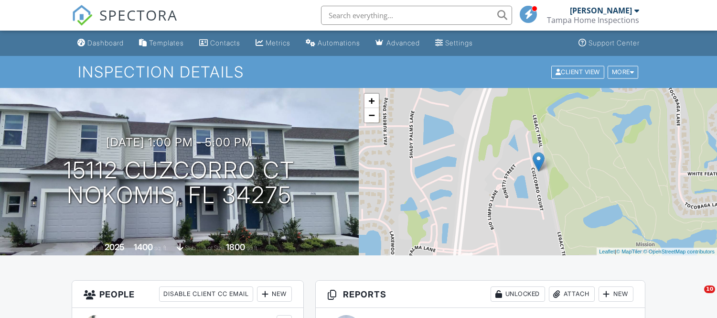  What do you see at coordinates (115, 247) in the screenshot?
I see `div: 2025` at bounding box center [115, 247].